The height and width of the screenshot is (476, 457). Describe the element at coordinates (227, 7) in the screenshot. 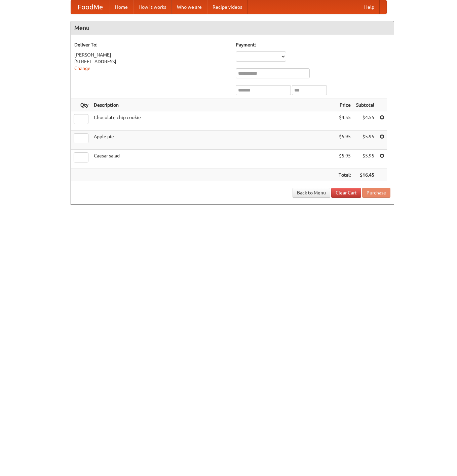

I see `a: Recipe videos` at that location.